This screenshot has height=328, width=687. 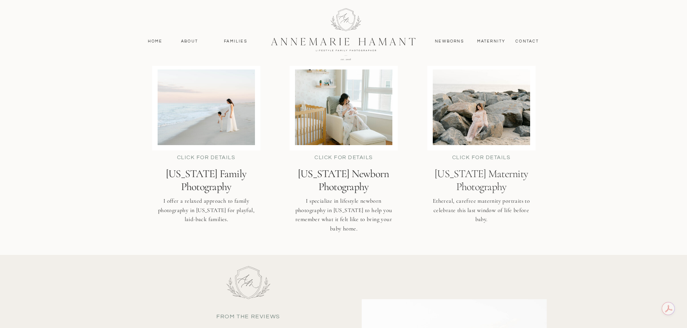 I want to click on nav: Home, so click(x=155, y=41).